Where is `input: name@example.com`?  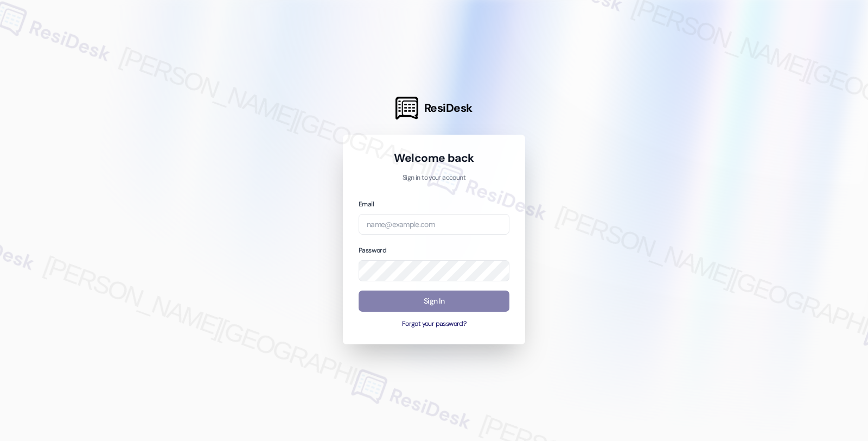 input: name@example.com is located at coordinates (434, 224).